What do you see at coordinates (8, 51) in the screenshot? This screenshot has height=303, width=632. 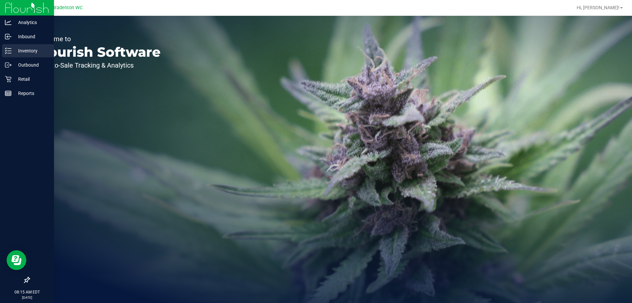 I see `inline-svg: Inventory` at bounding box center [8, 51].